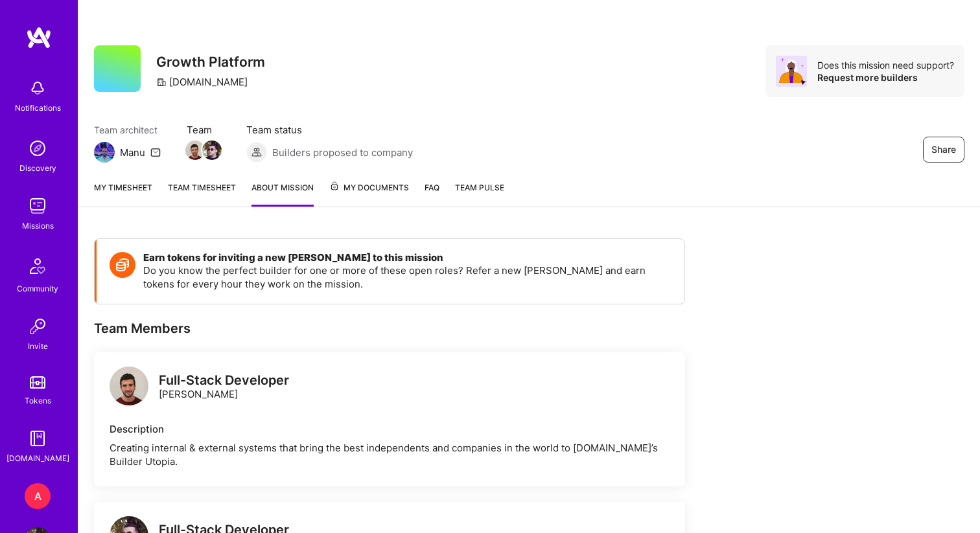  I want to click on a: FAQ, so click(432, 194).